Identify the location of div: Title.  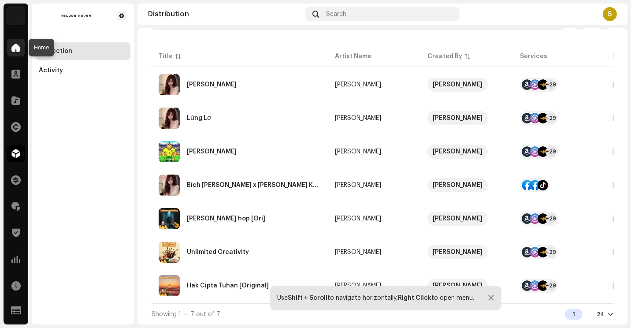
(166, 56).